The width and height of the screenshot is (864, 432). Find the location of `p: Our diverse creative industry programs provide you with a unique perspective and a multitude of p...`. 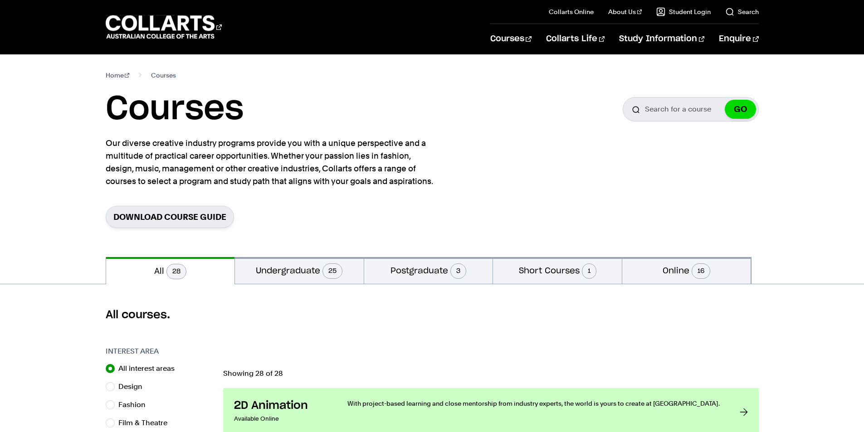

p: Our diverse creative industry programs provide you with a unique perspective and a multitude of p... is located at coordinates (271, 162).